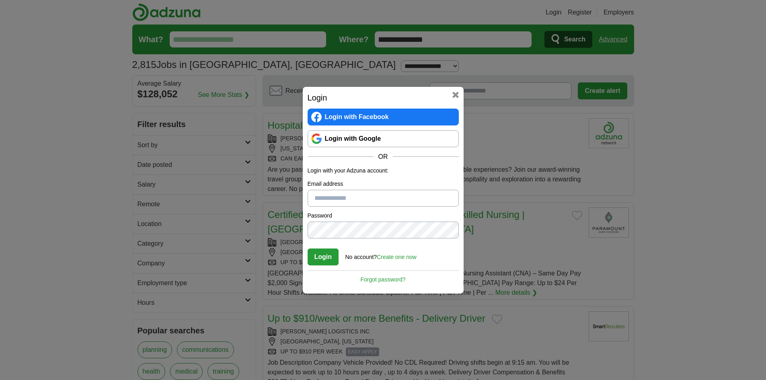  What do you see at coordinates (383, 139) in the screenshot?
I see `a: Login with Google` at bounding box center [383, 139].